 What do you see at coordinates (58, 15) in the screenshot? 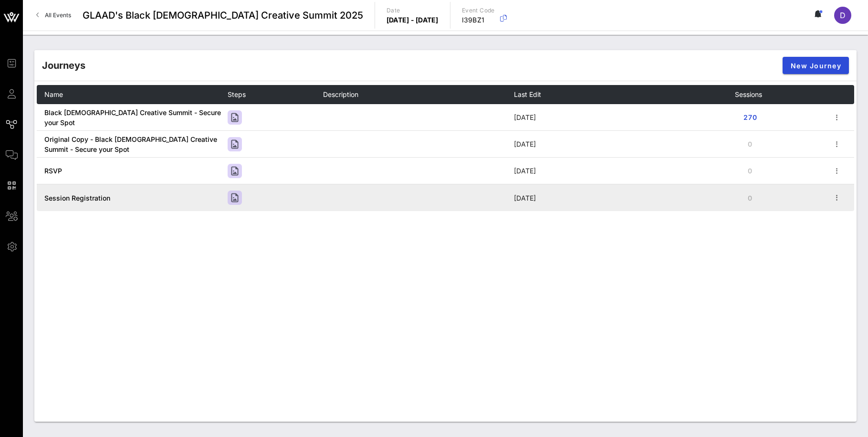
I see `span: All Events` at bounding box center [58, 15].